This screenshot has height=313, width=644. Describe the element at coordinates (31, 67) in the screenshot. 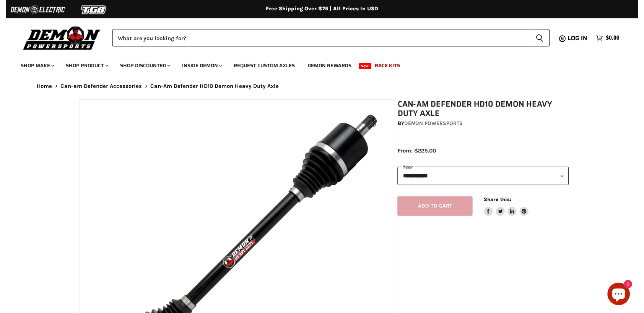

I see `a: Shop Make` at that location.